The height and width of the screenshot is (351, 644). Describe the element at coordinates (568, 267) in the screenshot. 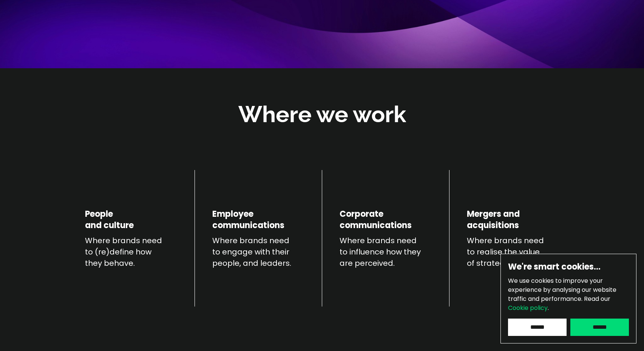

I see `h6: We're smart cookies…` at that location.